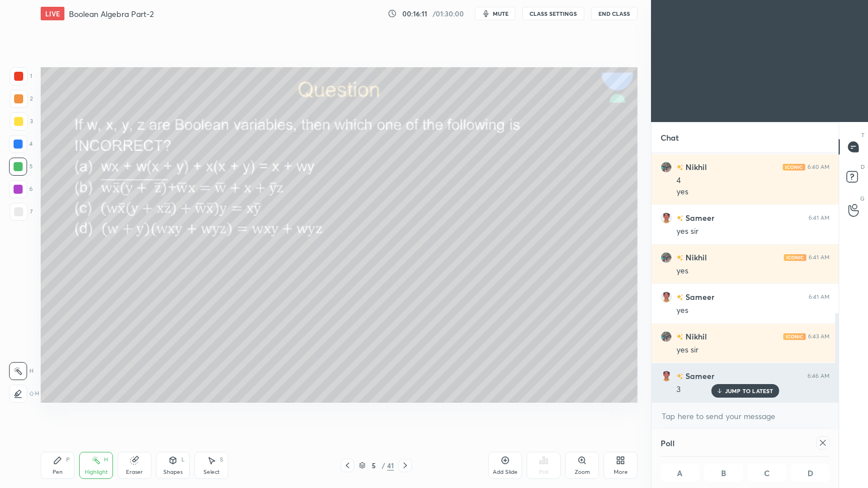 The width and height of the screenshot is (868, 488). Describe the element at coordinates (96, 472) in the screenshot. I see `div: Highlight` at that location.